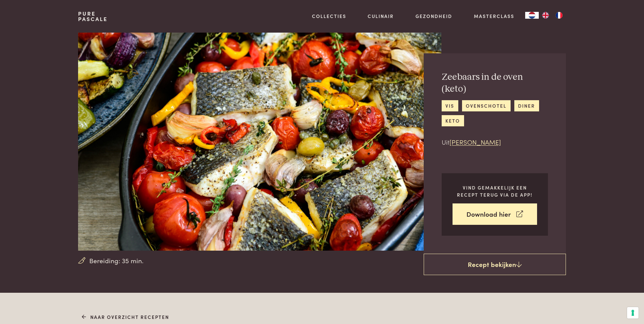 The image size is (644, 324). What do you see at coordinates (495, 265) in the screenshot?
I see `a: Recept bekijken` at bounding box center [495, 265].